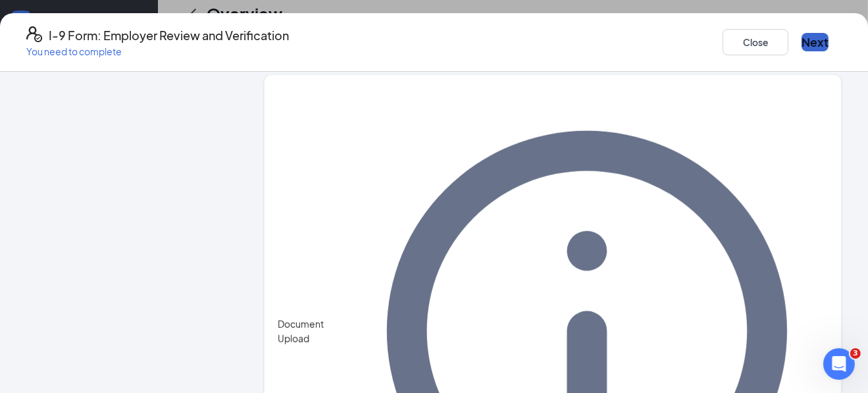 The height and width of the screenshot is (393, 868). I want to click on button: Close, so click(756, 42).